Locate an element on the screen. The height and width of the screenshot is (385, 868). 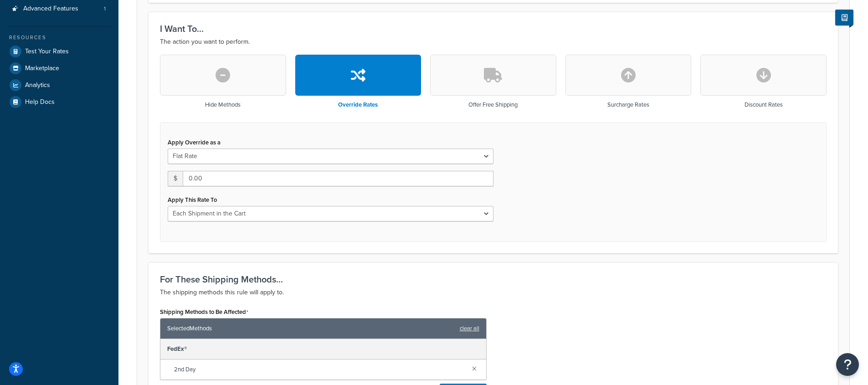
h3: I Want To... is located at coordinates (493, 29).